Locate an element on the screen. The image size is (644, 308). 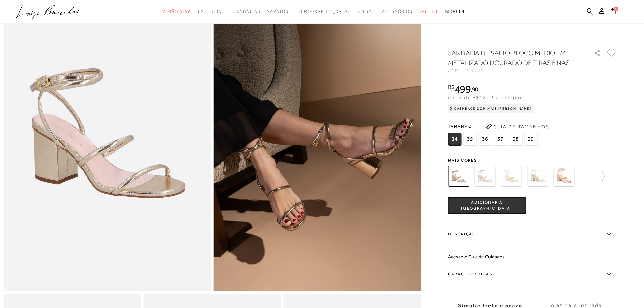
span: Essenciais is located at coordinates (212, 11).